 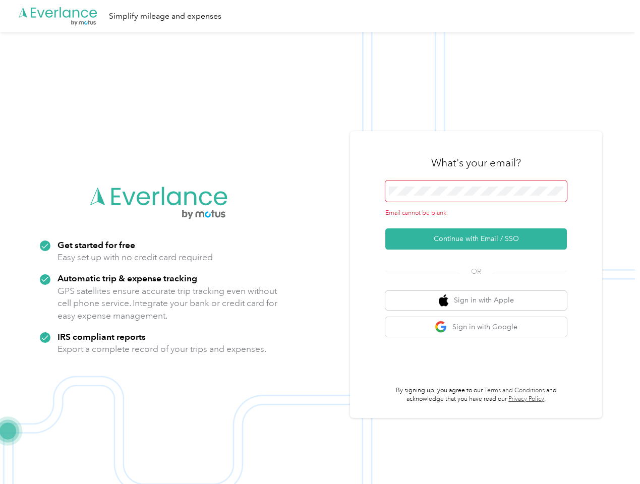 What do you see at coordinates (165, 16) in the screenshot?
I see `div: Simplify mileage and expenses` at bounding box center [165, 16].